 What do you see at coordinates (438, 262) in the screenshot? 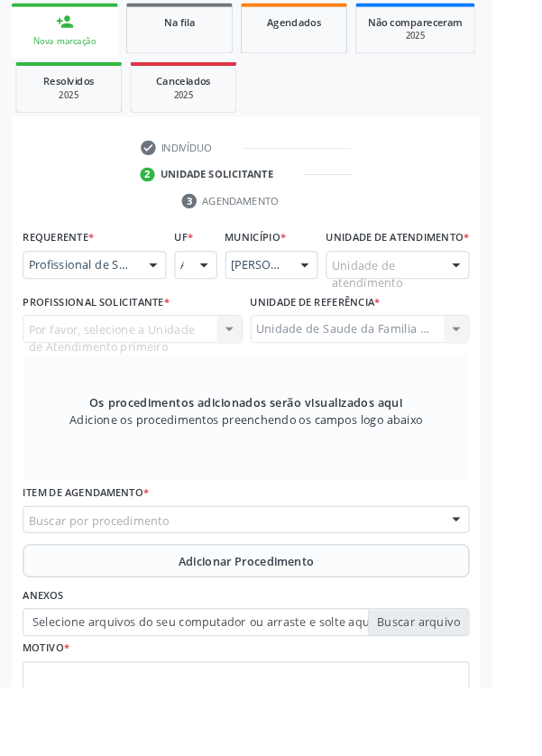
I see `label: Unidade de atendimento` at bounding box center [438, 262].